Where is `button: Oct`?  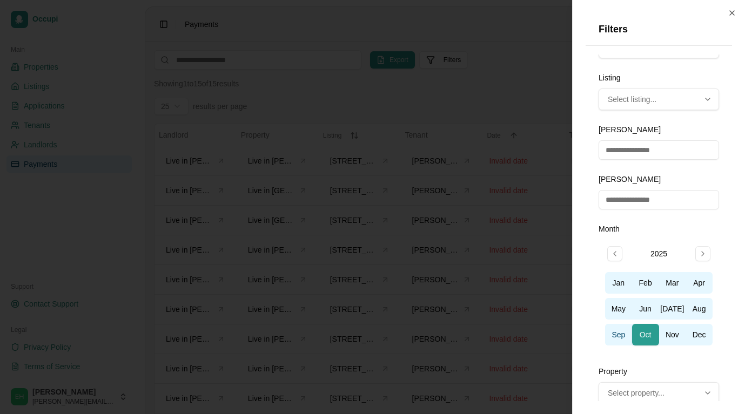 button: Oct is located at coordinates (645, 335).